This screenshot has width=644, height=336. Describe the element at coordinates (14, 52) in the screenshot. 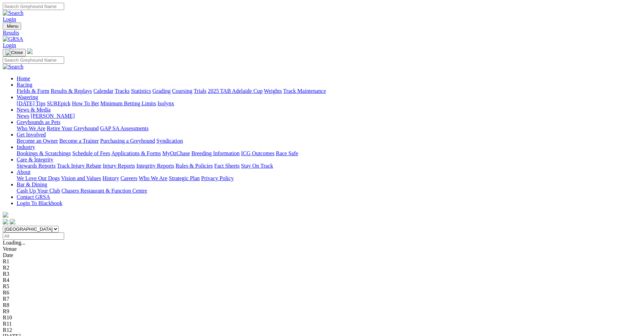

I see `img: Close` at that location.